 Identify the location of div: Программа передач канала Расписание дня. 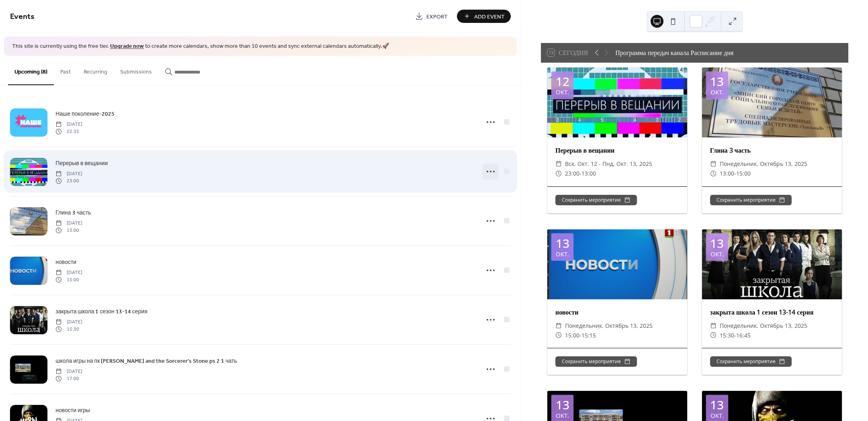
(674, 53).